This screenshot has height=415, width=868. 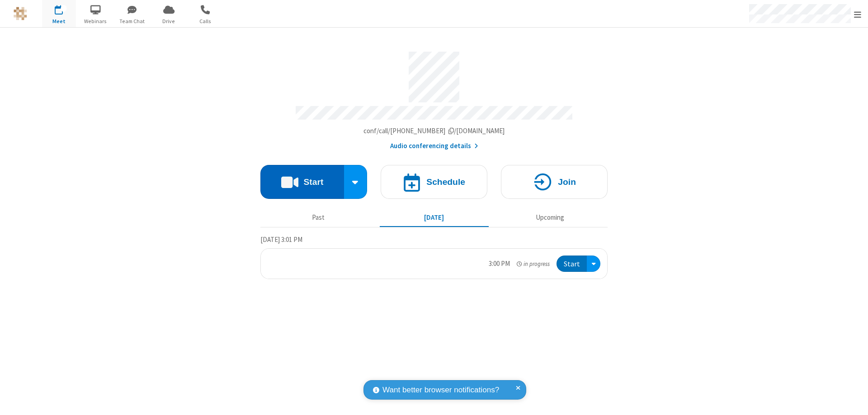 What do you see at coordinates (446, 181) in the screenshot?
I see `h4: Schedule` at bounding box center [446, 181].